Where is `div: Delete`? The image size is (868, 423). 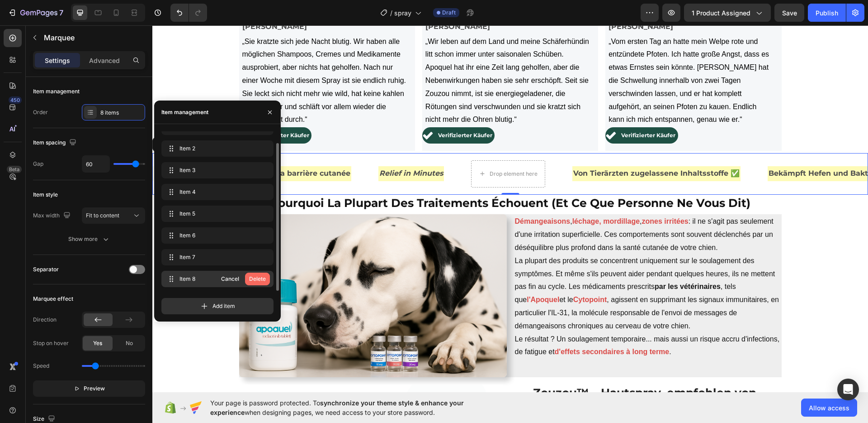 div: Delete is located at coordinates (257, 279).